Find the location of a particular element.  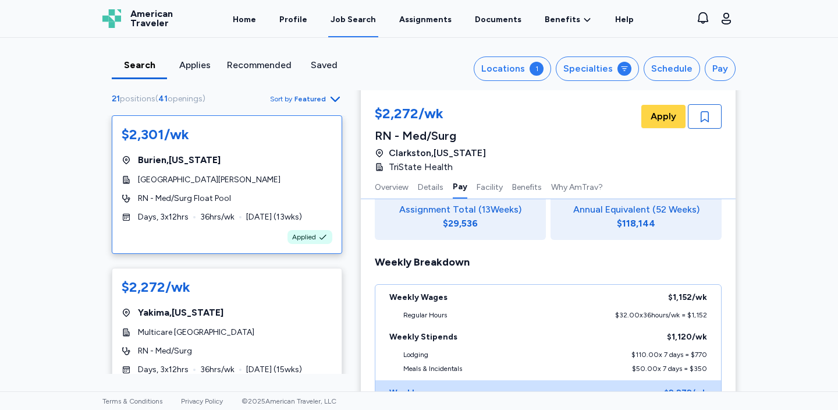

div: $118,144 is located at coordinates (636, 224).